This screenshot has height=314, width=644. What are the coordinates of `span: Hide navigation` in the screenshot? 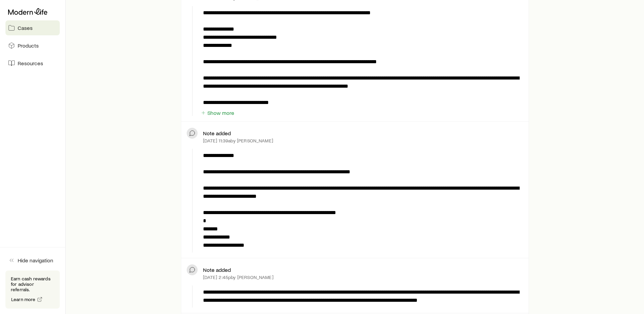 It's located at (35, 260).